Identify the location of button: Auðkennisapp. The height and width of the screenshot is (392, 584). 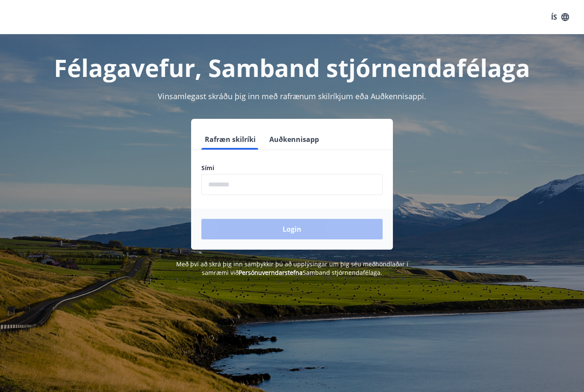
(294, 139).